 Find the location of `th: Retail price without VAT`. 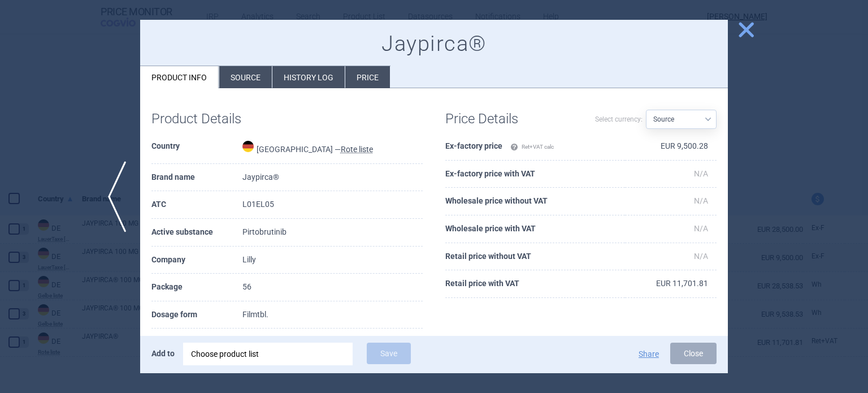

th: Retail price without VAT is located at coordinates (535, 257).